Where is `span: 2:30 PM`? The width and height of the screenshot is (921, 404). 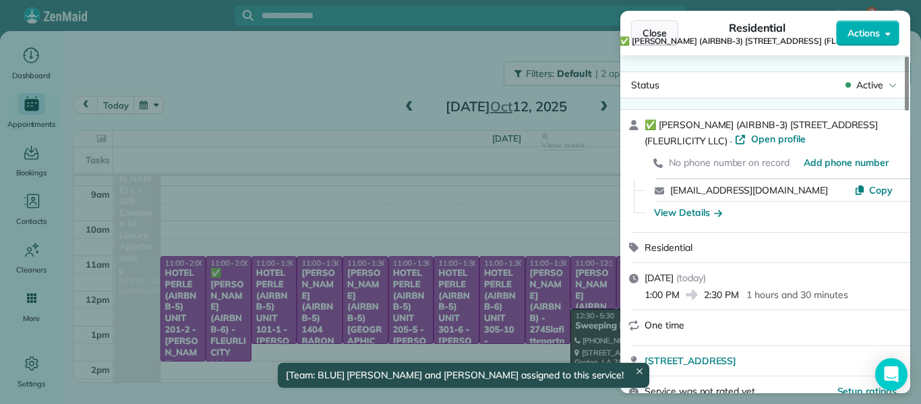
span: 2:30 PM is located at coordinates (721, 295).